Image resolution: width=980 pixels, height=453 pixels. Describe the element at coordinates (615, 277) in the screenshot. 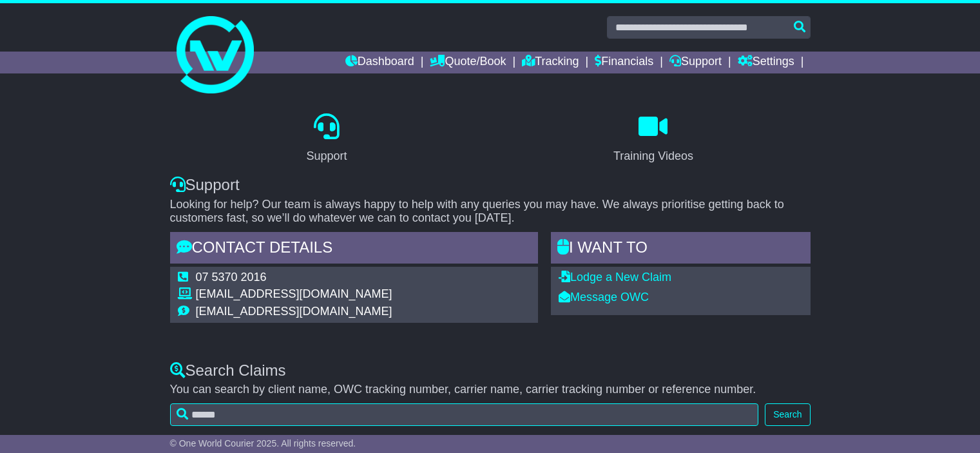

I see `a: Lodge a New Claim` at that location.